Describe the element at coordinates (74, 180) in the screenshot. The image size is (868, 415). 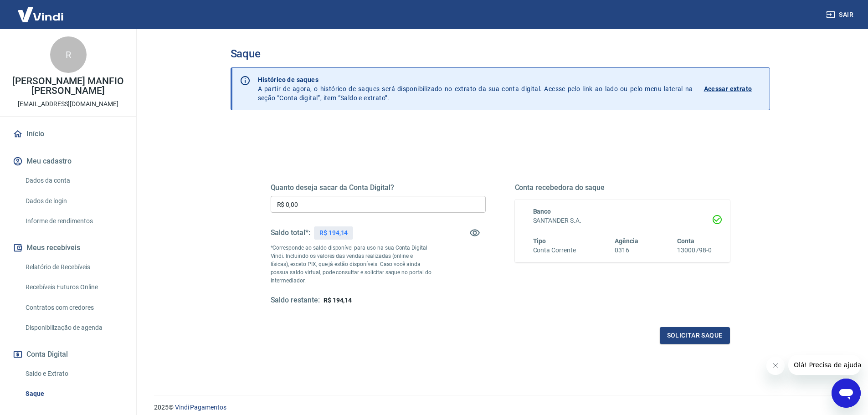
I see `a: Dados da conta` at that location.